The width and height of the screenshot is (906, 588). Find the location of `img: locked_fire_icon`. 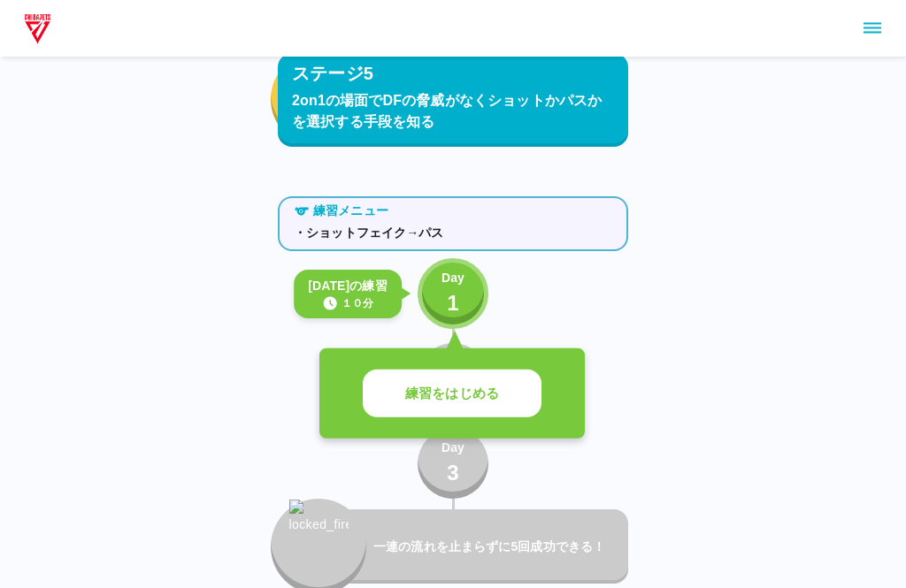

img: locked_fire_icon is located at coordinates (319, 536).